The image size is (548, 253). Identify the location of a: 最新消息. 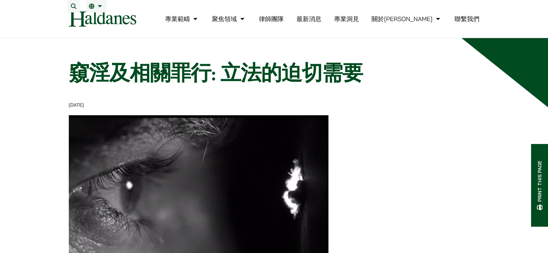
(309, 19).